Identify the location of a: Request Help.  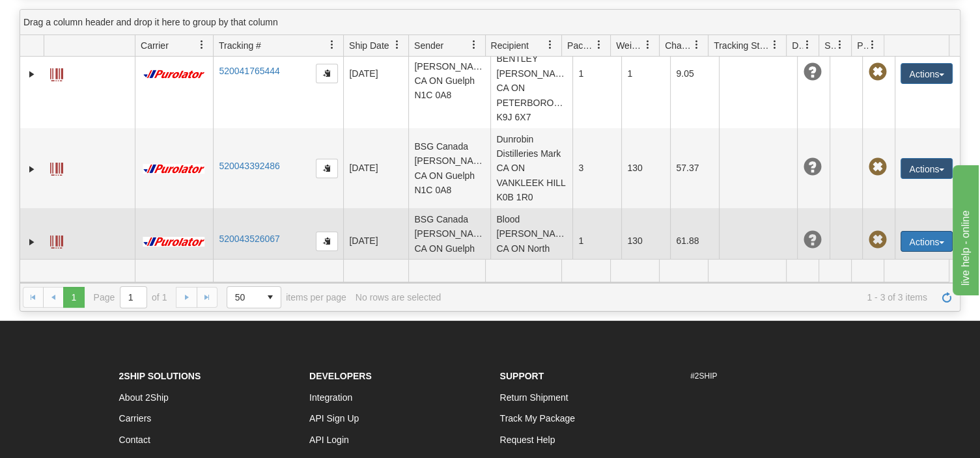
(528, 440).